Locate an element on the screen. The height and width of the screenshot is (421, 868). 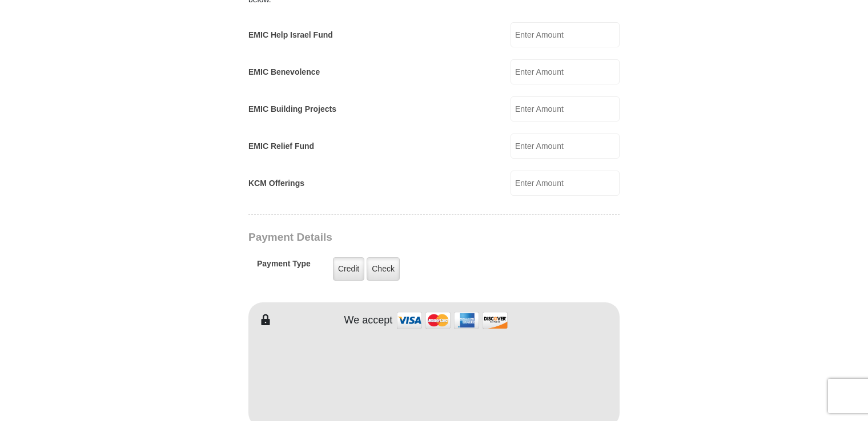
h4: We accept is located at coordinates (368, 321).